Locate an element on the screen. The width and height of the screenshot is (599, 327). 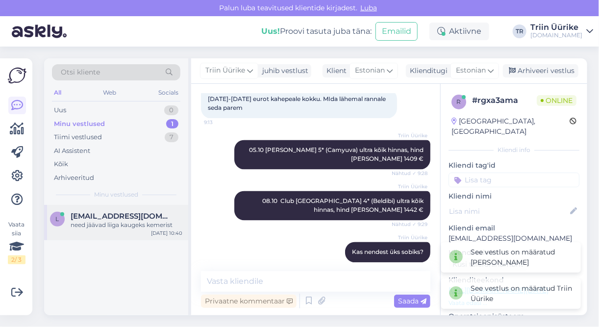
div: TR is located at coordinates (519, 31).